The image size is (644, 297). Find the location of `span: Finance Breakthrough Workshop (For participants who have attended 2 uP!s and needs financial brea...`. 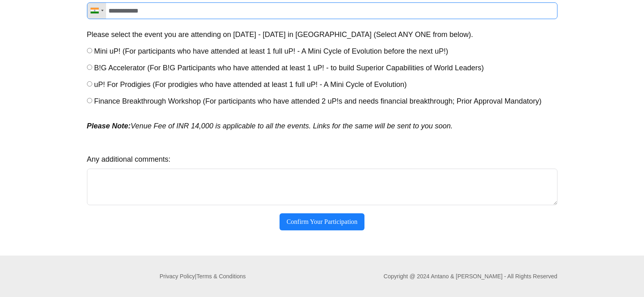

span: Finance Breakthrough Workshop (For participants who have attended 2 uP!s and needs financial brea... is located at coordinates (318, 101).